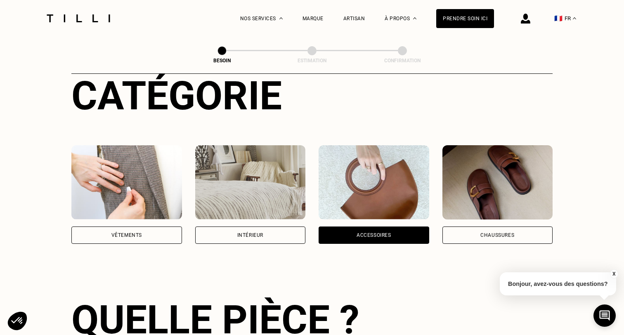  What do you see at coordinates (414, 18) in the screenshot?
I see `img: Menu déroulant à propos` at bounding box center [414, 18].